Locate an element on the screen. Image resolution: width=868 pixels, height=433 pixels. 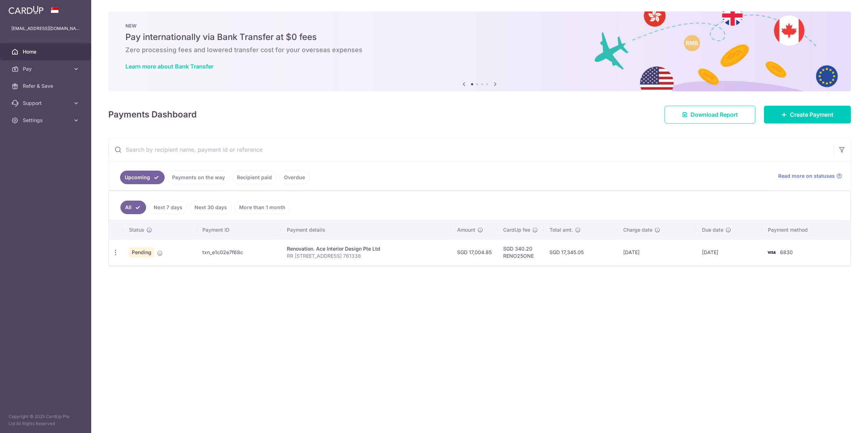
a: Learn more about Bank Transfer is located at coordinates (169, 67).